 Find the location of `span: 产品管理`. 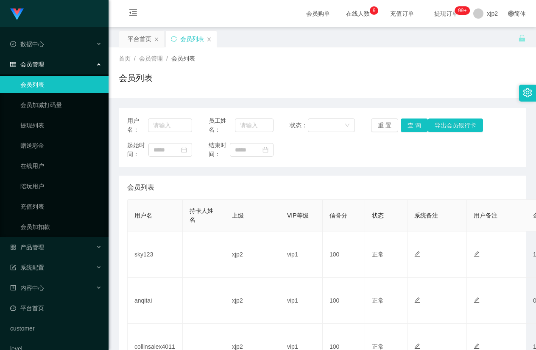

span: 产品管理 is located at coordinates (27, 247).